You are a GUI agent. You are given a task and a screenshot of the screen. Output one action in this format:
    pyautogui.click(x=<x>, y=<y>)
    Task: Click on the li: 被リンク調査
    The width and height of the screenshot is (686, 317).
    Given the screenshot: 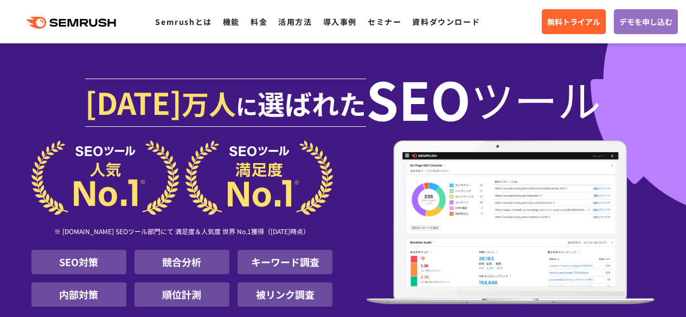 What is the action you would take?
    pyautogui.click(x=285, y=294)
    